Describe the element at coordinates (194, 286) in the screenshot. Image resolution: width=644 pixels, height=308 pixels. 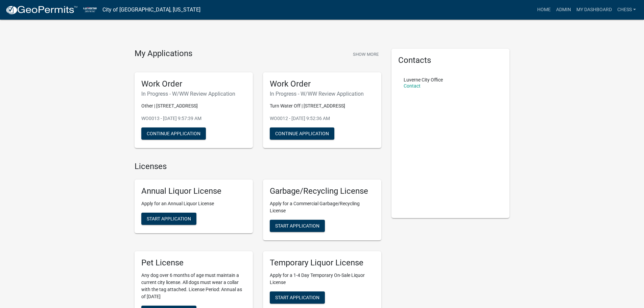
I see `p: Any dog over 6 months of age must maintain a current city license. All dogs must wear a collar wi...` at that location.